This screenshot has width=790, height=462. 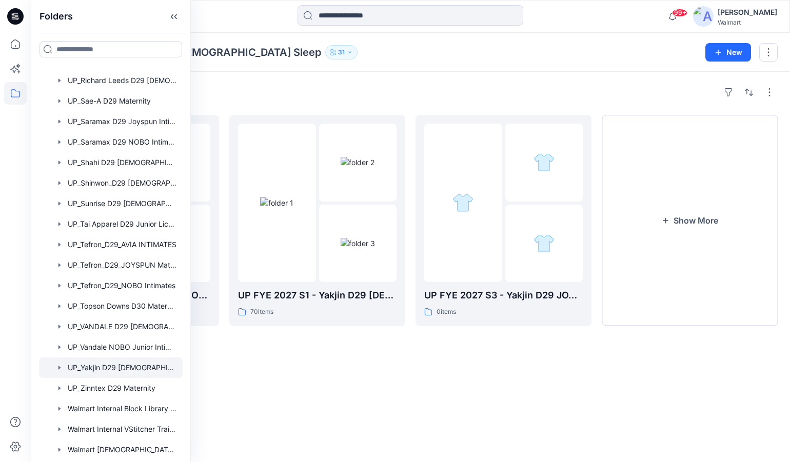 What do you see at coordinates (262, 312) in the screenshot?
I see `p: 70 items` at bounding box center [262, 312].